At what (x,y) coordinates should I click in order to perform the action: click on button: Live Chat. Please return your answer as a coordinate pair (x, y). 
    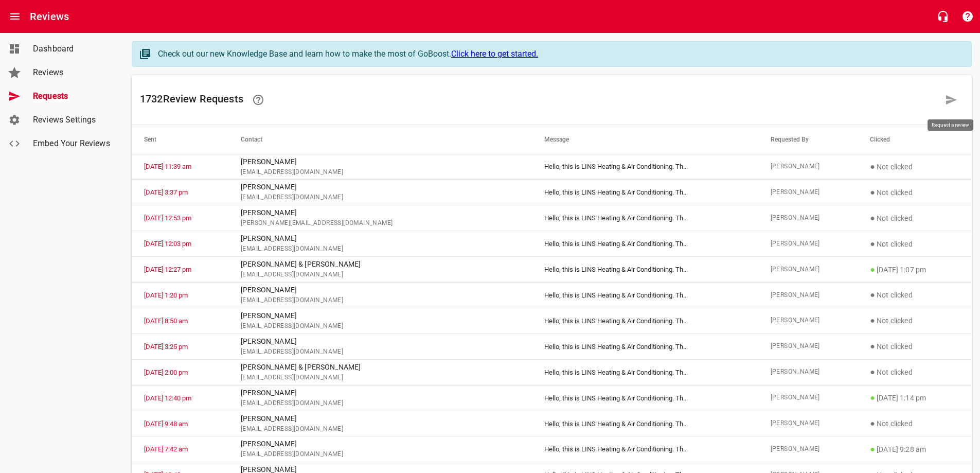
    Looking at the image, I should click on (943, 16).